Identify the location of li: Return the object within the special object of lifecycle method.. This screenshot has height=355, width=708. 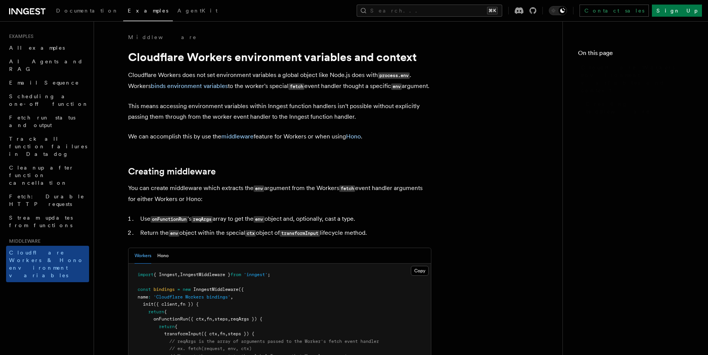
(285, 233).